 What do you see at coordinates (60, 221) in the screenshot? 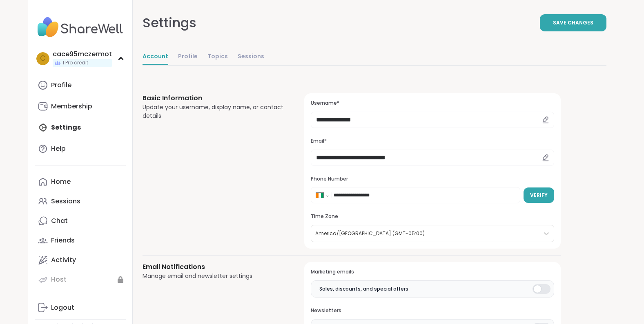
I see `div: Chat` at bounding box center [60, 221].